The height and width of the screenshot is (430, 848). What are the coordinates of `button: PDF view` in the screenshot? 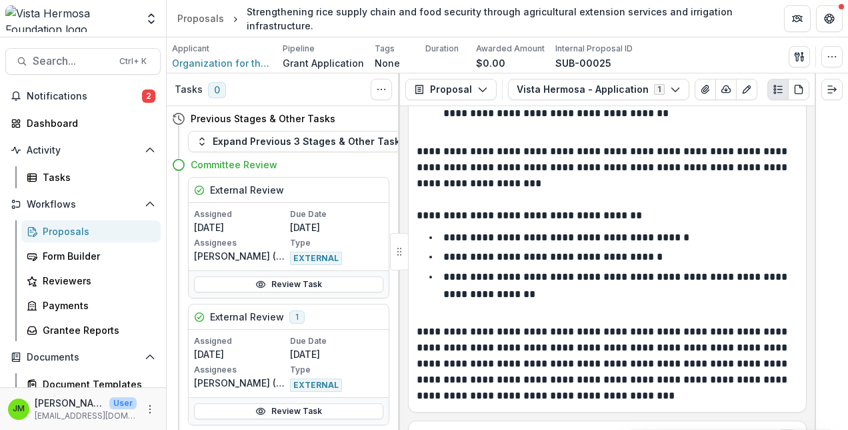 It's located at (799, 89).